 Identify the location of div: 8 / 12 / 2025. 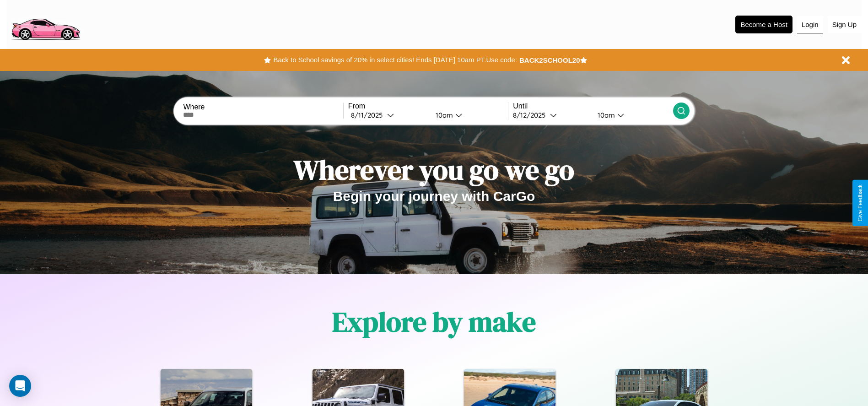
(531, 115).